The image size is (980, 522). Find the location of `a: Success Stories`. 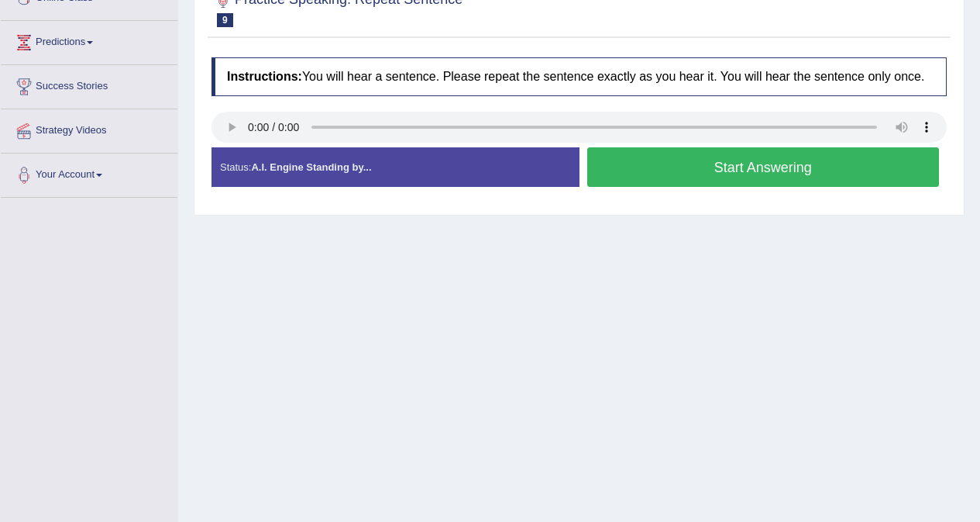

a: Success Stories is located at coordinates (89, 84).